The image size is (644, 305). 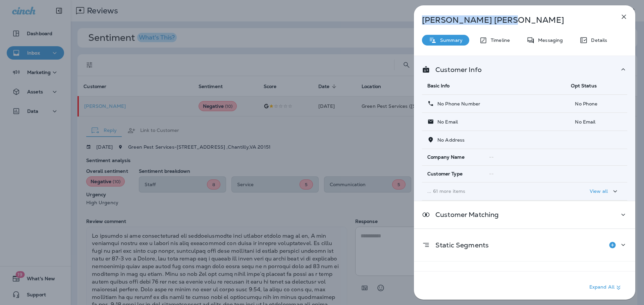 What do you see at coordinates (597, 40) in the screenshot?
I see `p: Details` at bounding box center [597, 40].